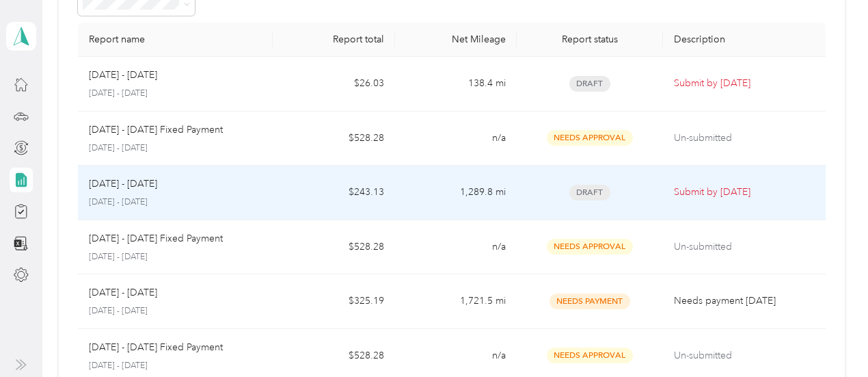 The width and height of the screenshot is (868, 377). What do you see at coordinates (175, 40) in the screenshot?
I see `th: Report name` at bounding box center [175, 40].